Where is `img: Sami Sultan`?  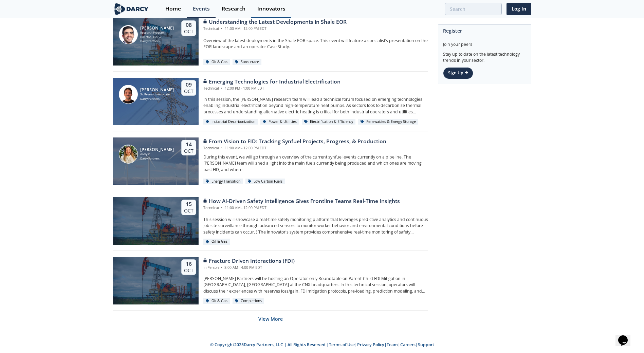
img: Sami Sultan is located at coordinates (128, 35).